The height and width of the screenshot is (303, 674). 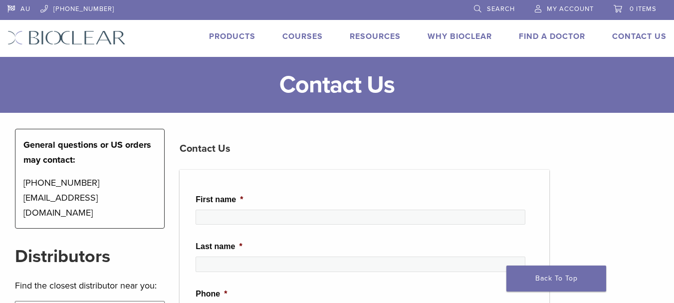 What do you see at coordinates (90, 286) in the screenshot?
I see `p: Find the closest distributor near you:` at bounding box center [90, 286].